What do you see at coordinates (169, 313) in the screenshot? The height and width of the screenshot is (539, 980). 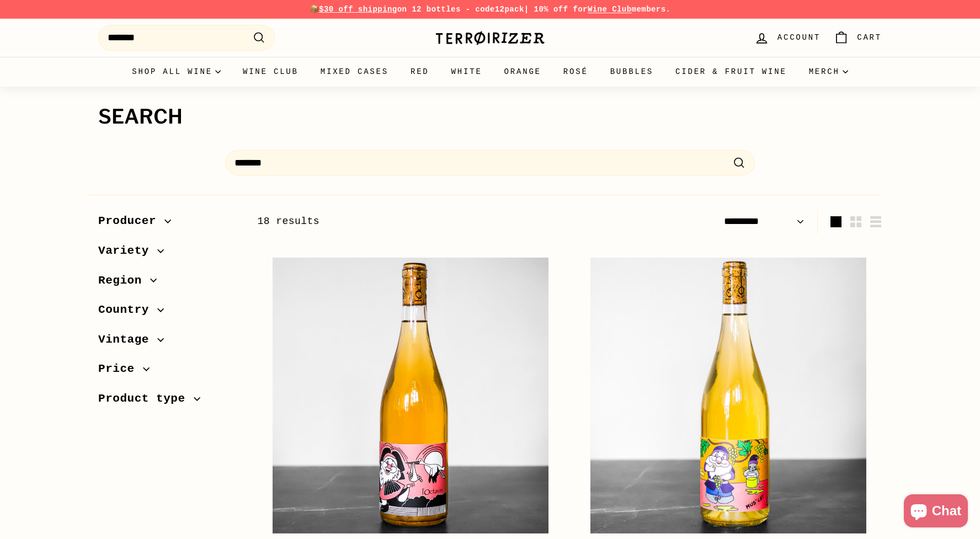 I see `button: Country` at bounding box center [169, 313].